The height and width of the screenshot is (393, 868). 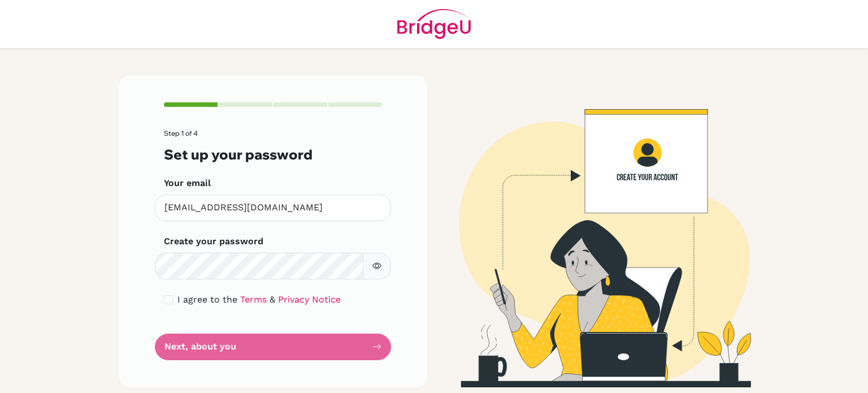 What do you see at coordinates (273, 208) in the screenshot?
I see `input: Insert your email*` at bounding box center [273, 208].